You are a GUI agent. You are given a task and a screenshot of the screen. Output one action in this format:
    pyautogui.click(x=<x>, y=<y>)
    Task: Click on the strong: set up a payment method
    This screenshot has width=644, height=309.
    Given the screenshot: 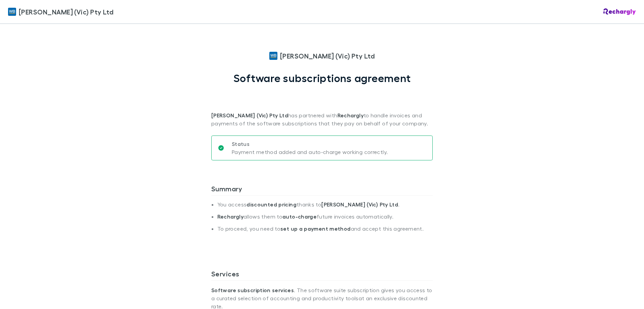 What is the action you would take?
    pyautogui.click(x=315, y=228)
    